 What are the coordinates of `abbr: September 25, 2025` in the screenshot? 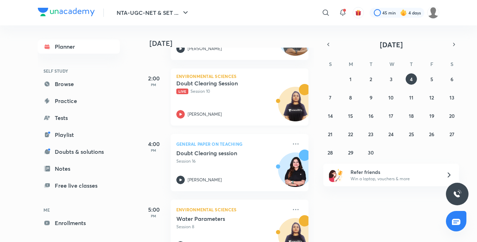 It's located at (411, 134).